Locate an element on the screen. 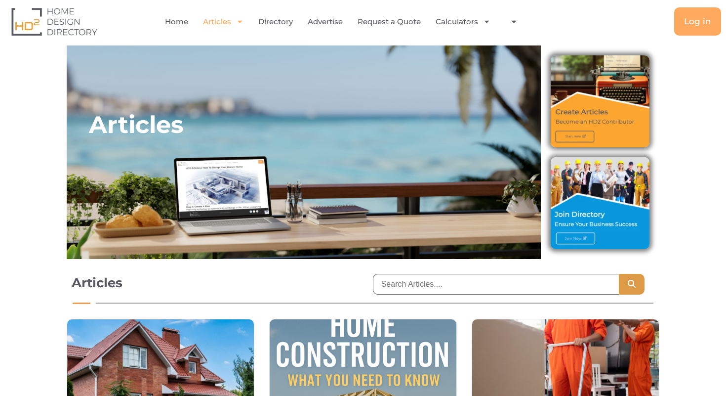  img: Create Articles is located at coordinates (600, 101).